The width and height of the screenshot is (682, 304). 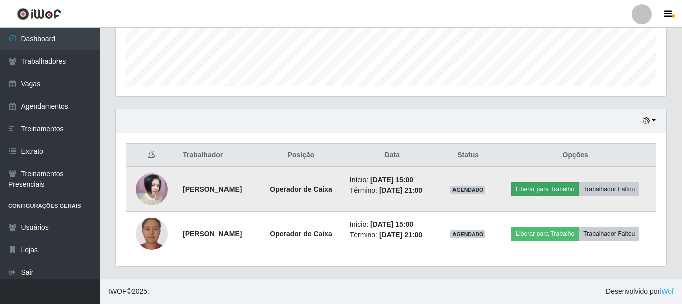 What do you see at coordinates (39, 14) in the screenshot?
I see `img: CoreUI Logo` at bounding box center [39, 14].